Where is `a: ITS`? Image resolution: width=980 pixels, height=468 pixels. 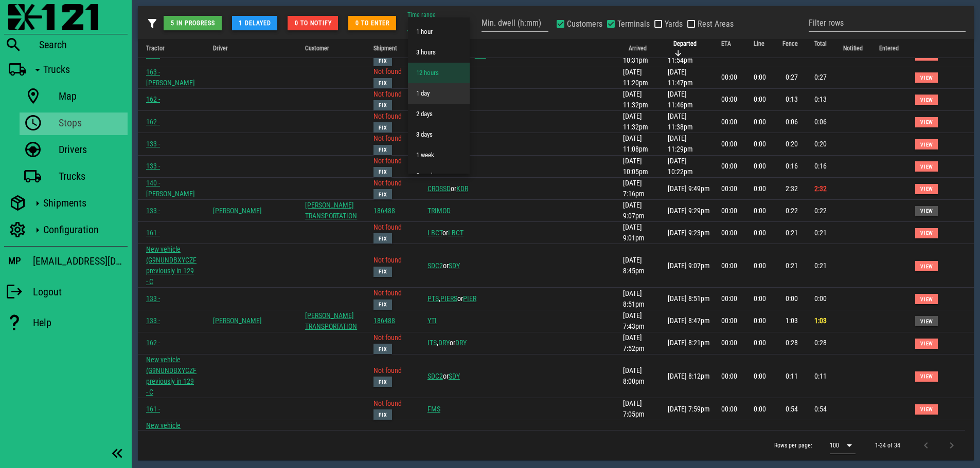
a: ITS is located at coordinates (432, 343).